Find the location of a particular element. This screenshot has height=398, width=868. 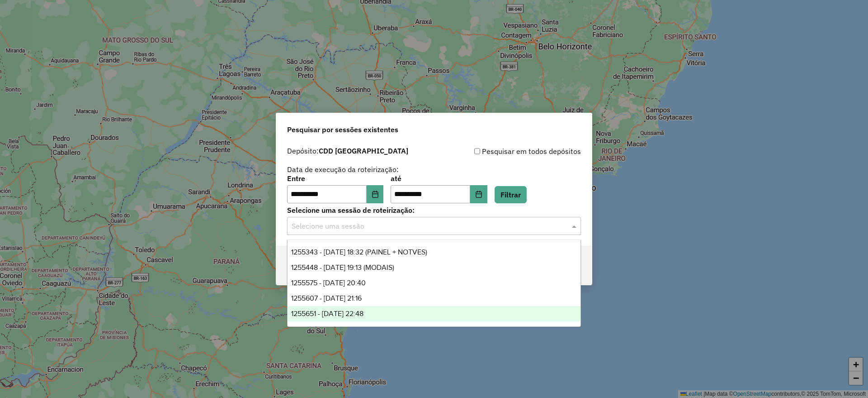

ng-dropdown-panel: Options list is located at coordinates (434, 283).